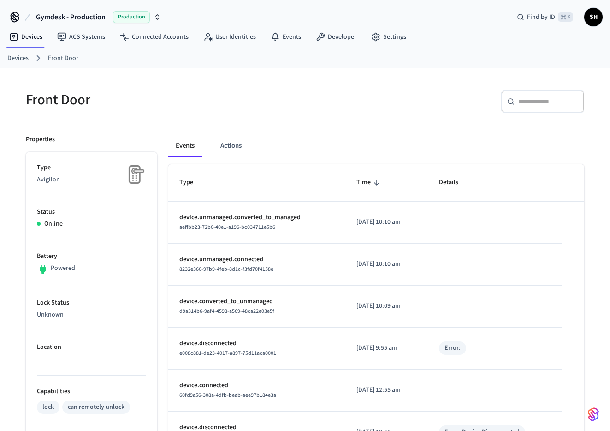 Image resolution: width=610 pixels, height=431 pixels. Describe the element at coordinates (63, 58) in the screenshot. I see `a: Front Door` at that location.